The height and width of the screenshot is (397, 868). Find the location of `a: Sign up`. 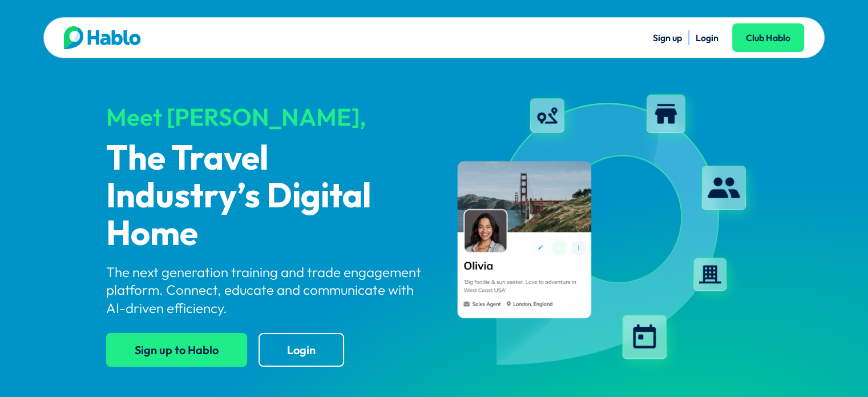

a: Sign up is located at coordinates (668, 38).